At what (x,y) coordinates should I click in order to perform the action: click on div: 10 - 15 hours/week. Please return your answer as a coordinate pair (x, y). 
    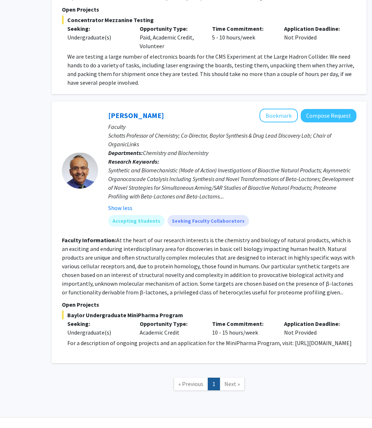
    Looking at the image, I should click on (243, 328).